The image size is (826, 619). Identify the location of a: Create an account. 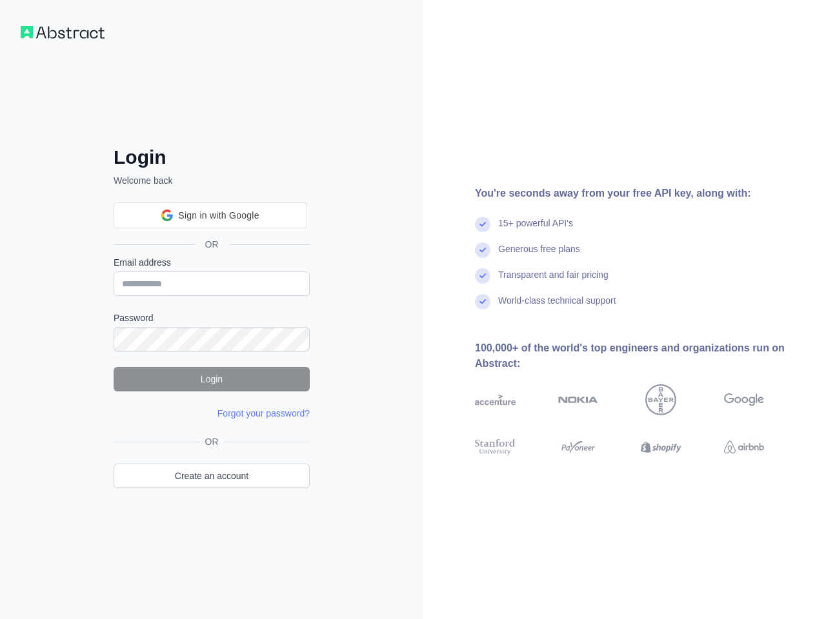
(212, 476).